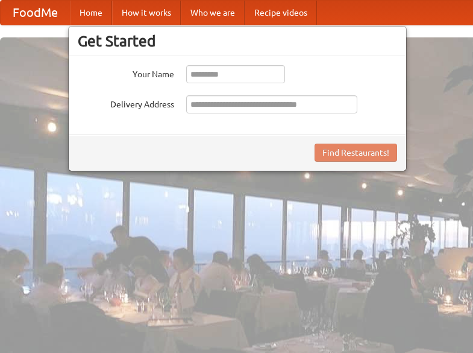 The image size is (473, 353). I want to click on label: Delivery Address, so click(126, 102).